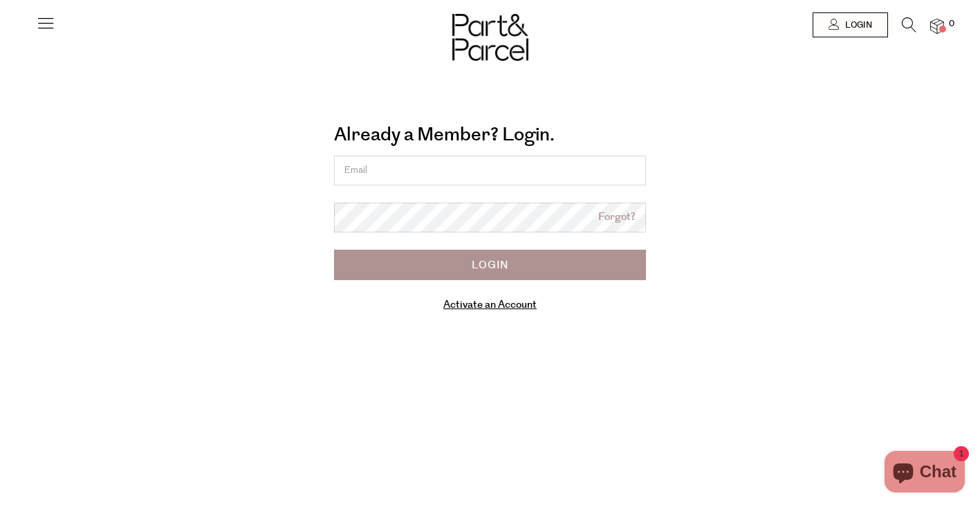  Describe the element at coordinates (937, 26) in the screenshot. I see `a: 0` at that location.